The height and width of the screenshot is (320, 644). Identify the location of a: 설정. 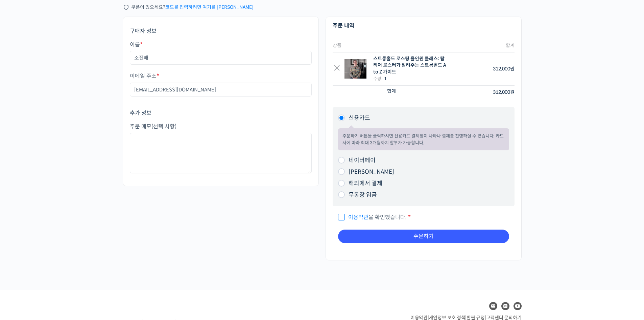
(108, 223).